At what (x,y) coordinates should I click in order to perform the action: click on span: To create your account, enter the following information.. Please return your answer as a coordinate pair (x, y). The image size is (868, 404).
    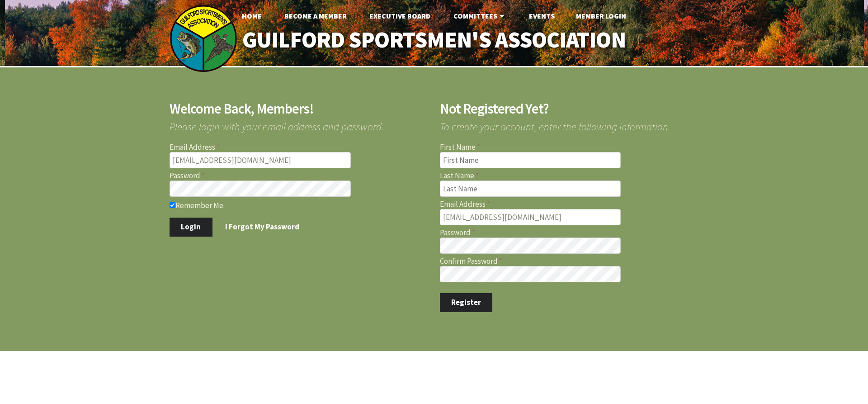
    Looking at the image, I should click on (569, 123).